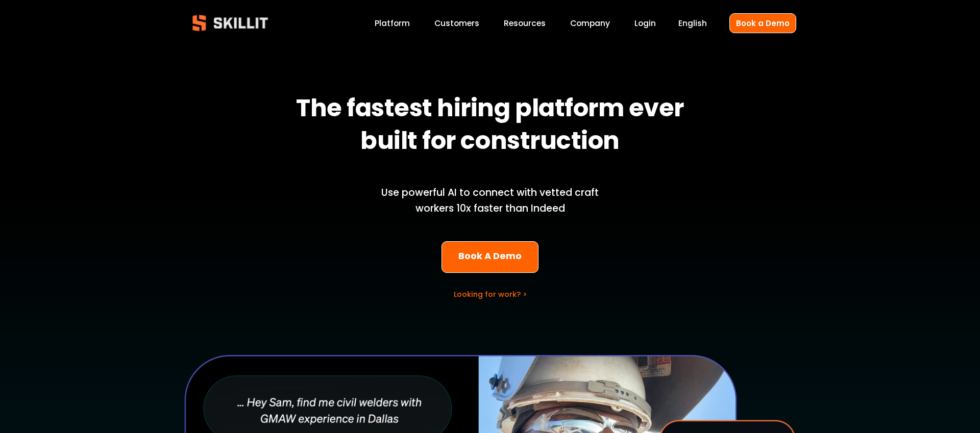 The height and width of the screenshot is (433, 980). I want to click on p: Use powerful AI to connect with vetted craft workers 10x faster than Indeed, so click(490, 200).